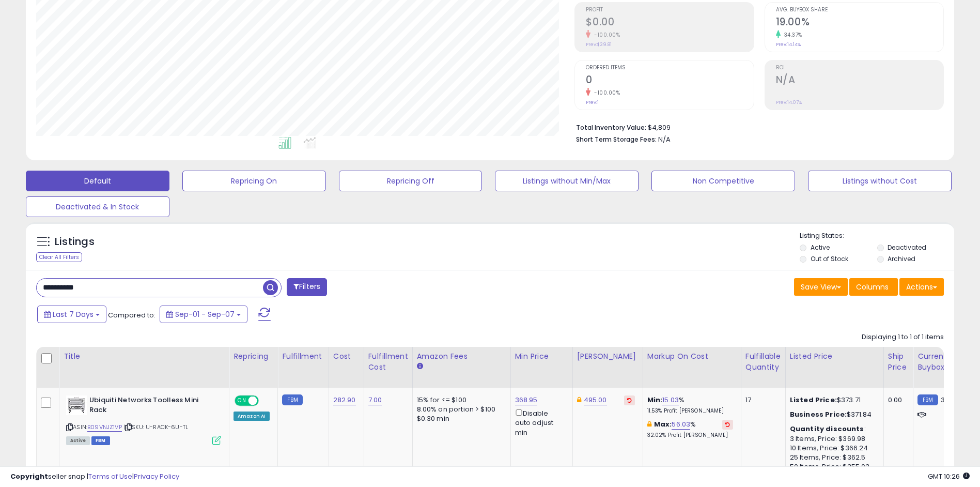 The height and width of the screenshot is (487, 980). I want to click on div: $0.30 min, so click(460, 419).